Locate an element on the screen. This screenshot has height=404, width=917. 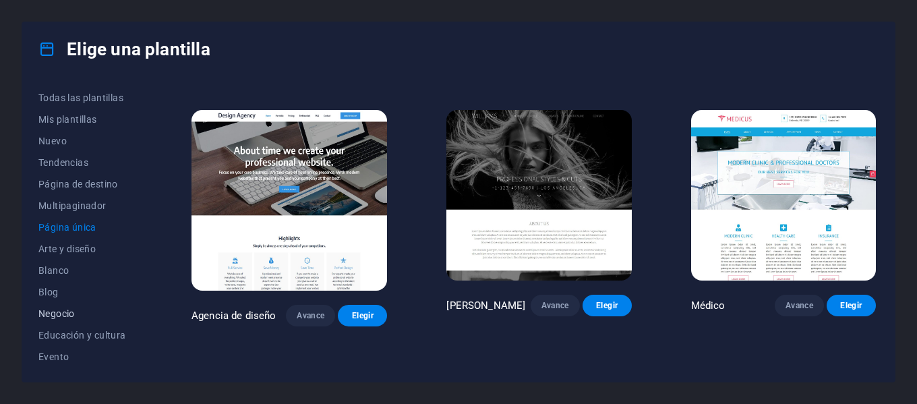
button: Página de destino is located at coordinates (85, 184).